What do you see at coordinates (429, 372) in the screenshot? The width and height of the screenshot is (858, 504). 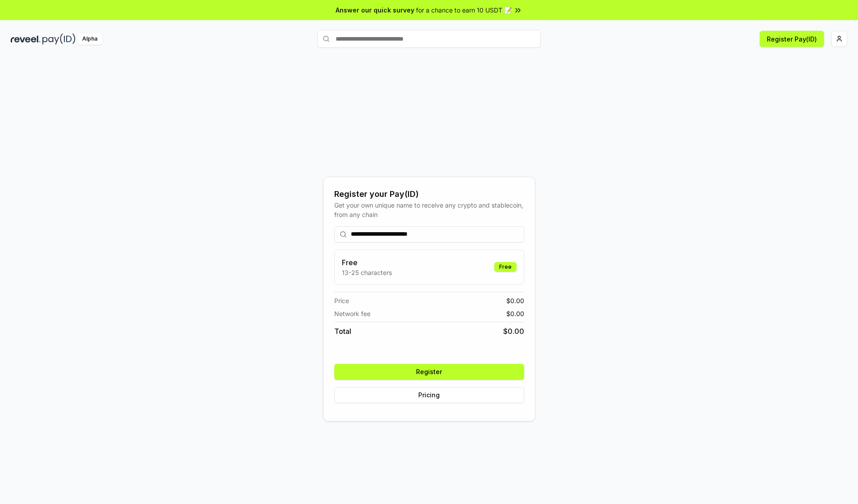 I see `button: Register` at bounding box center [429, 372].